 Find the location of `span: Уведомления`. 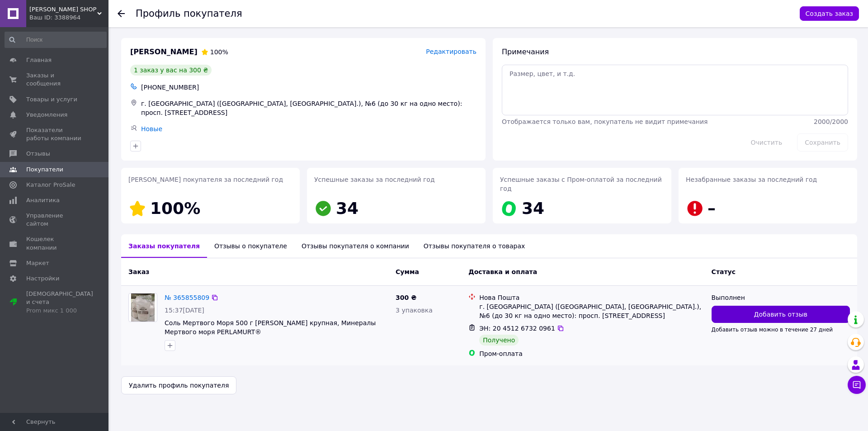

span: Уведомления is located at coordinates (47, 115).